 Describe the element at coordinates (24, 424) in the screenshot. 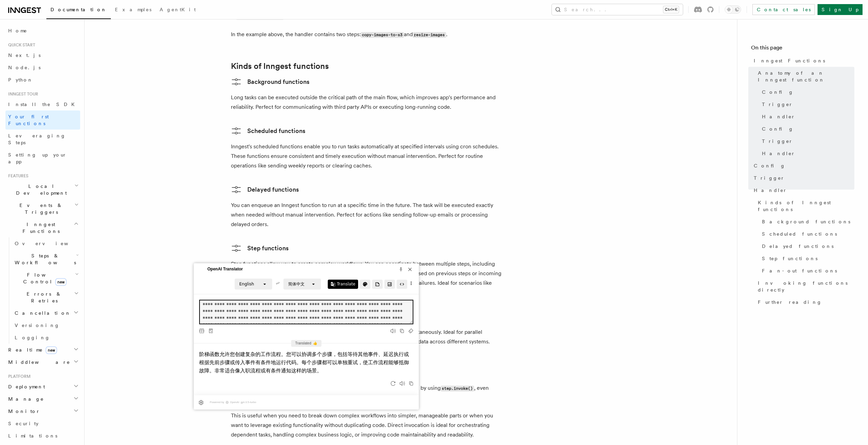

I see `span: Security` at that location.